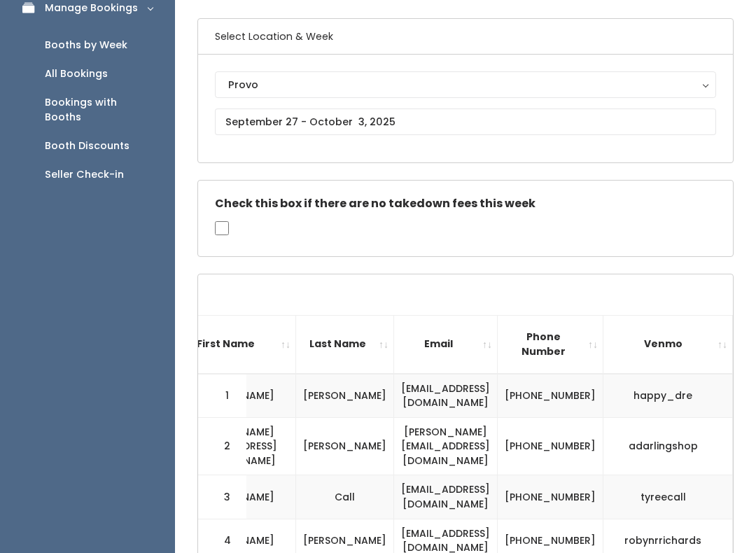  What do you see at coordinates (445, 344) in the screenshot?
I see `th: Email: activate to sort column ascending` at bounding box center [445, 344].